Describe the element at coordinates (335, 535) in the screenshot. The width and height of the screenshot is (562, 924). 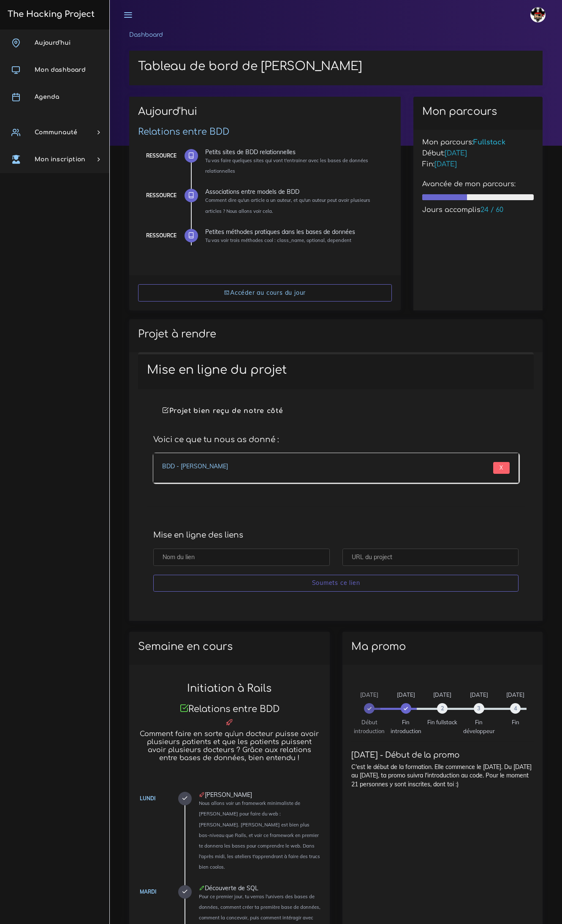
I see `h4: Mise en ligne des liens` at that location.